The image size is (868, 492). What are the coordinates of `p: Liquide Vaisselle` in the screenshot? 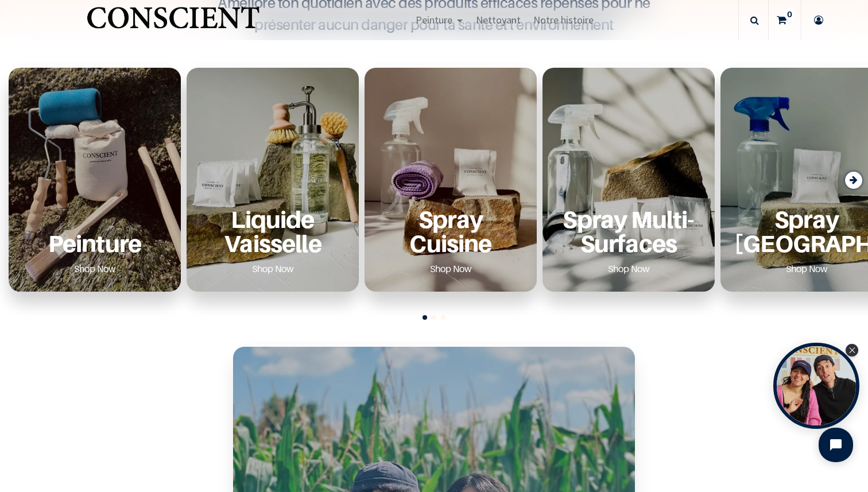 It's located at (272, 231).